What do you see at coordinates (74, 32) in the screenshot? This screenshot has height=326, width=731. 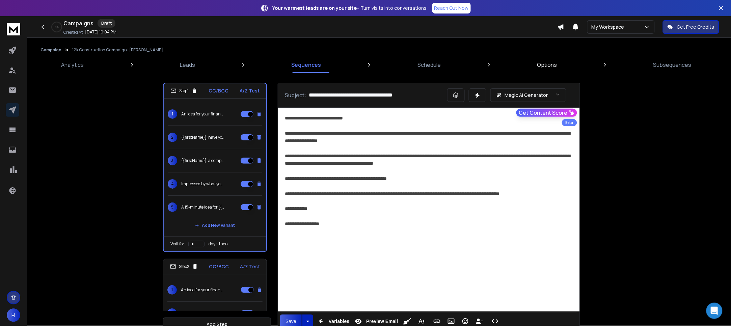 I see `p: Created At:` at bounding box center [74, 32].